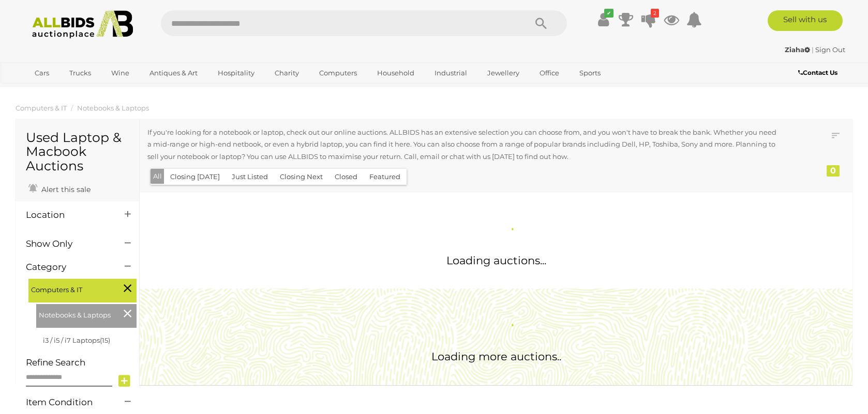 Image resolution: width=868 pixels, height=414 pixels. Describe the element at coordinates (236, 73) in the screenshot. I see `a: Hospitality` at that location.